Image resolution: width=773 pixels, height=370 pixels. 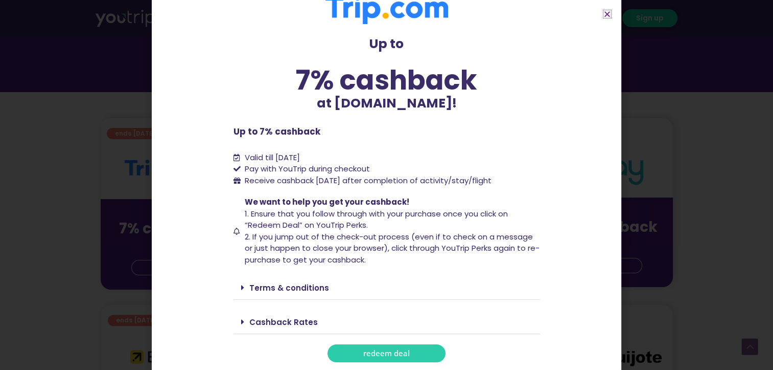 I want to click on span: 2. If you jump out of the check-out process (even if to check on a message or just happen to clos..., so click(x=392, y=248).